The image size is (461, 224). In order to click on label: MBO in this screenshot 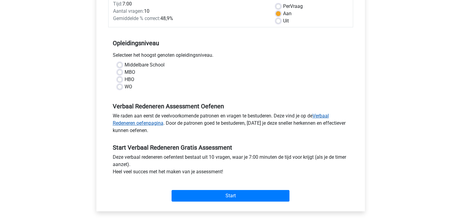, I will do `click(130, 72)`.